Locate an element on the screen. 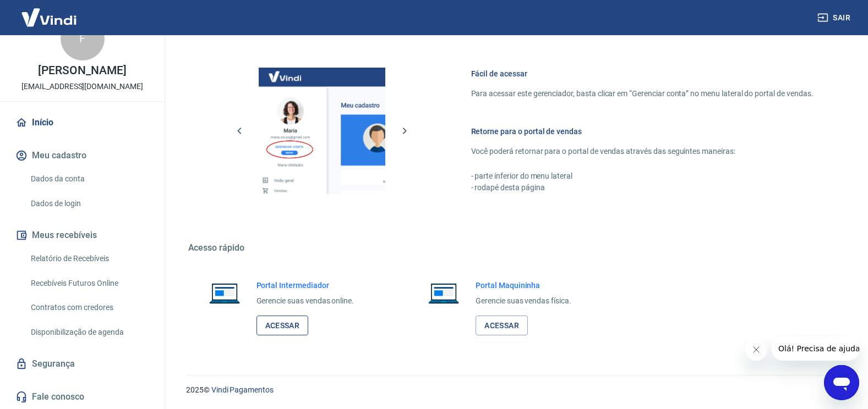 Image resolution: width=868 pixels, height=409 pixels. p: Gerencie suas vendas física. is located at coordinates (524, 301).